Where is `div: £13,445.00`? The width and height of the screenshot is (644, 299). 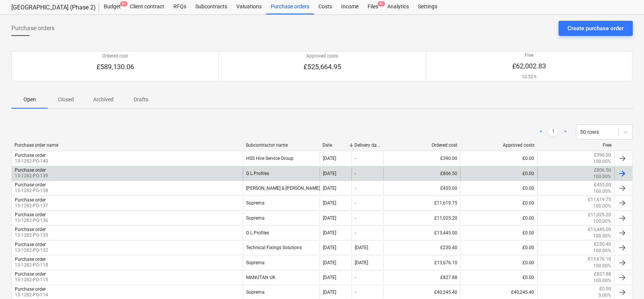 div: £13,445.00 is located at coordinates (422, 233).